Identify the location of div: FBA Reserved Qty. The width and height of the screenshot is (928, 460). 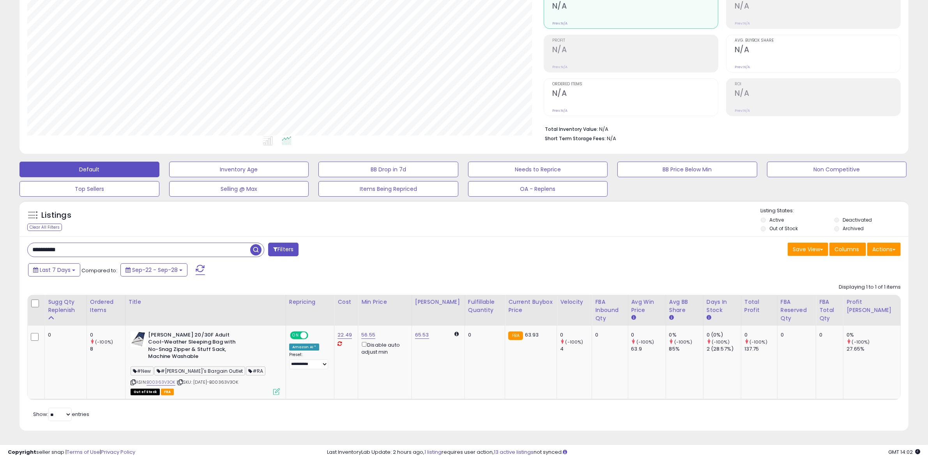
(797, 310).